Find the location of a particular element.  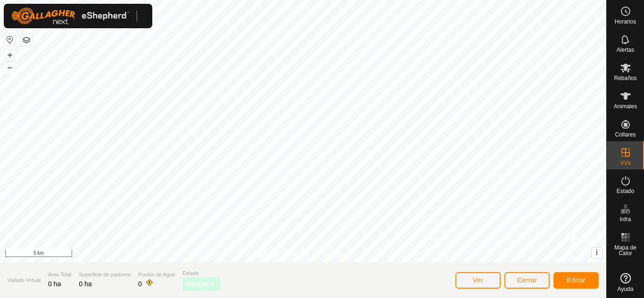

a: Ayuda is located at coordinates (625, 282).